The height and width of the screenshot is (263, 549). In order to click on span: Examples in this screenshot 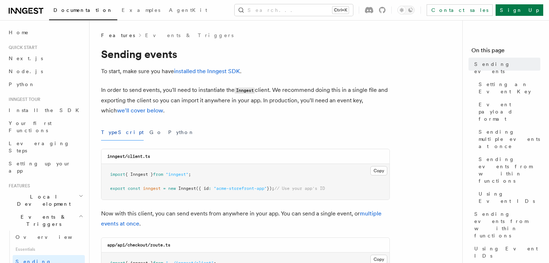, I will do `click(141, 10)`.